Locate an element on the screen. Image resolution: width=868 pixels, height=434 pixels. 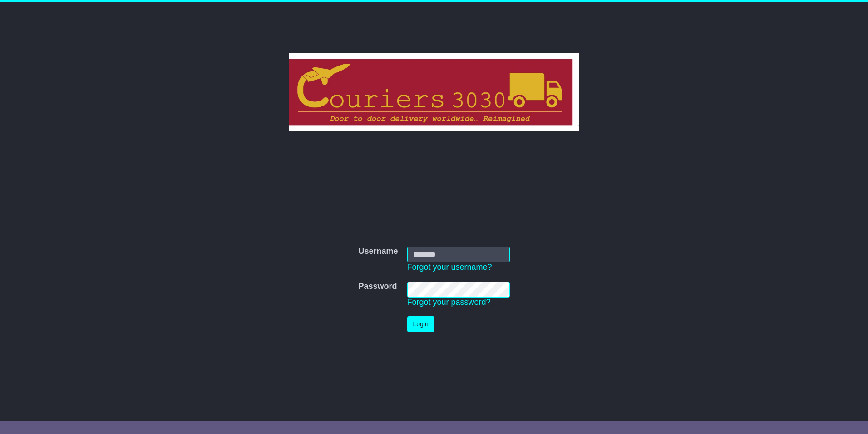
button: Login is located at coordinates (421, 324).